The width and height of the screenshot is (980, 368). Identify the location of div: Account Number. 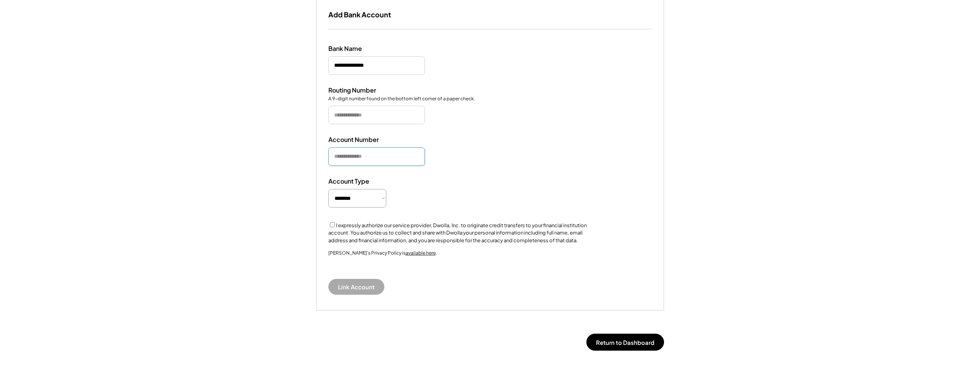
(367, 139).